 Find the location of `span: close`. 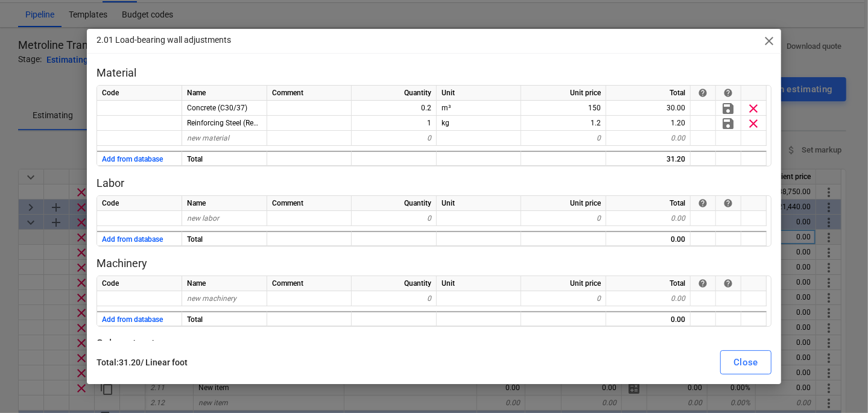

span: close is located at coordinates (769, 41).